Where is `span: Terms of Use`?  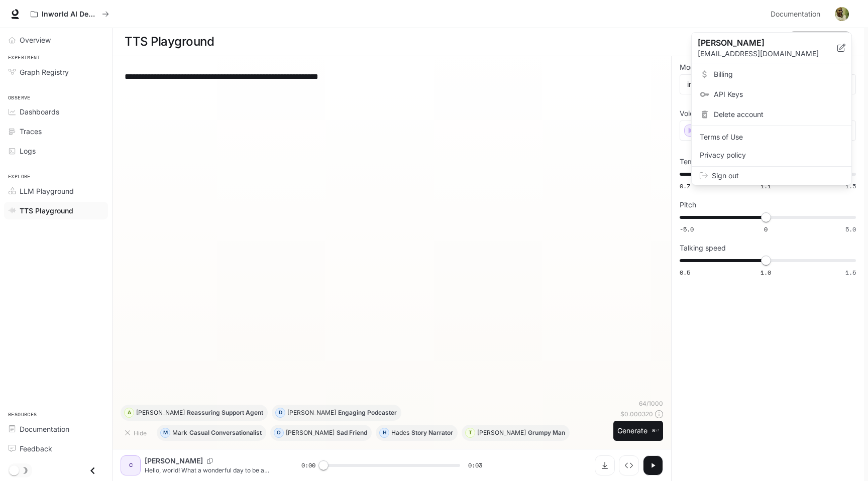
span: Terms of Use is located at coordinates (772, 137).